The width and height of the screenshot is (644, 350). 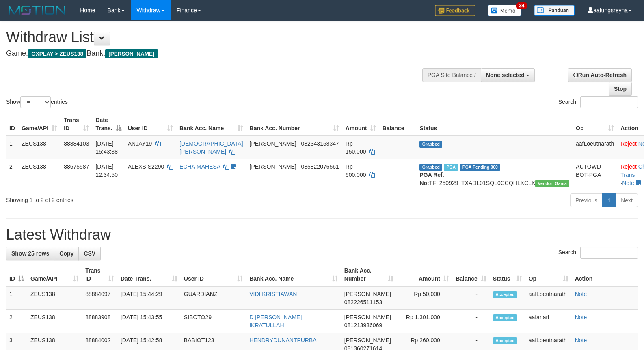 I want to click on th: Status: activate to sort column ascending, so click(x=507, y=274).